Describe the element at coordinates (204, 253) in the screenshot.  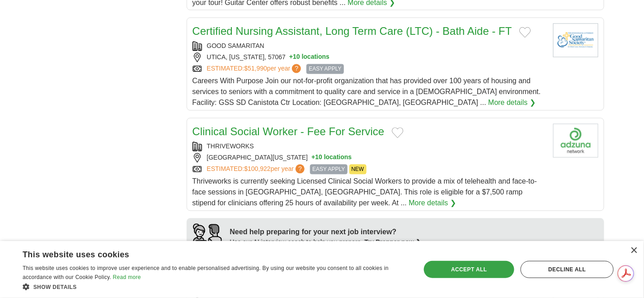
I see `div: This website uses cookies` at that location.